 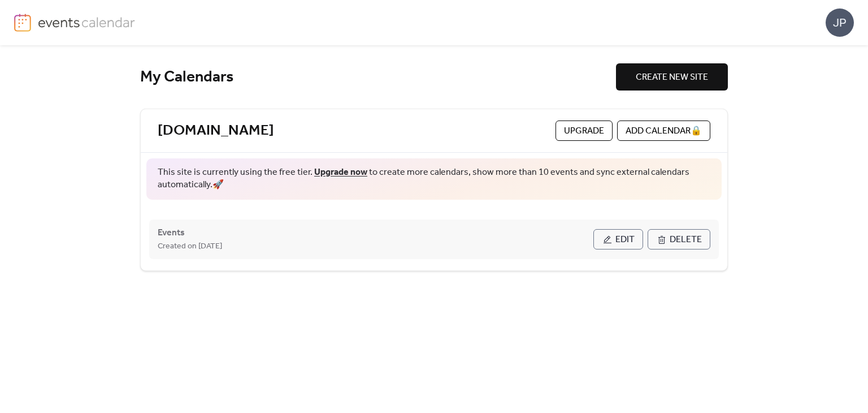 What do you see at coordinates (679, 239) in the screenshot?
I see `button: Delete` at bounding box center [679, 239].